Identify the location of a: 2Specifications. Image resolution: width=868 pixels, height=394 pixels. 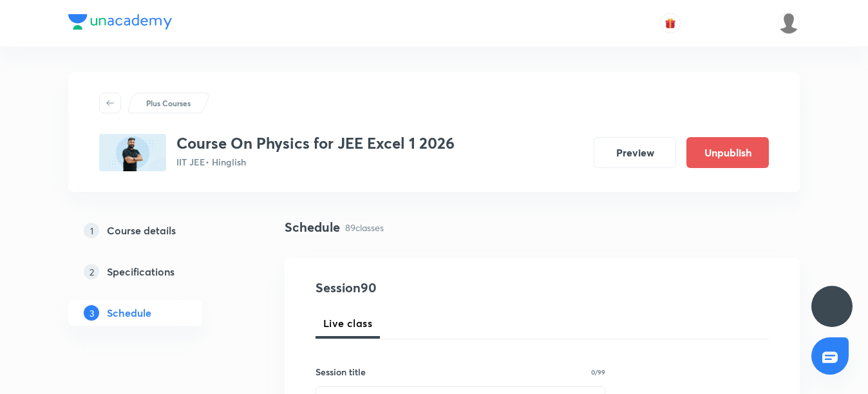
(155, 272).